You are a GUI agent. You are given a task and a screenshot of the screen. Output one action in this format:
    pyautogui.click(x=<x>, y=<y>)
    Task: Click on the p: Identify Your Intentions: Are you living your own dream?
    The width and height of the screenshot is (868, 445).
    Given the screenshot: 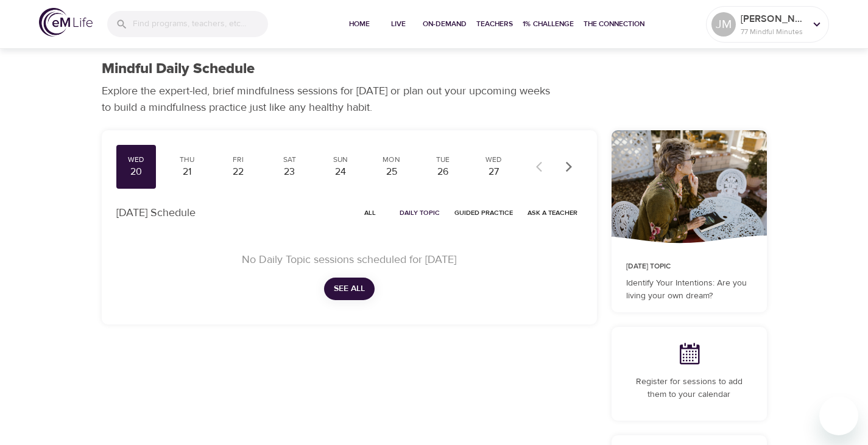 What is the action you would take?
    pyautogui.click(x=689, y=290)
    